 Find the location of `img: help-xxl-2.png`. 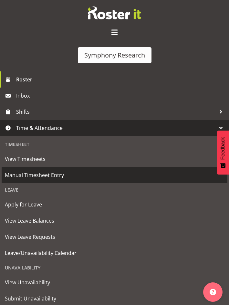

img: help-xxl-2.png is located at coordinates (213, 292).